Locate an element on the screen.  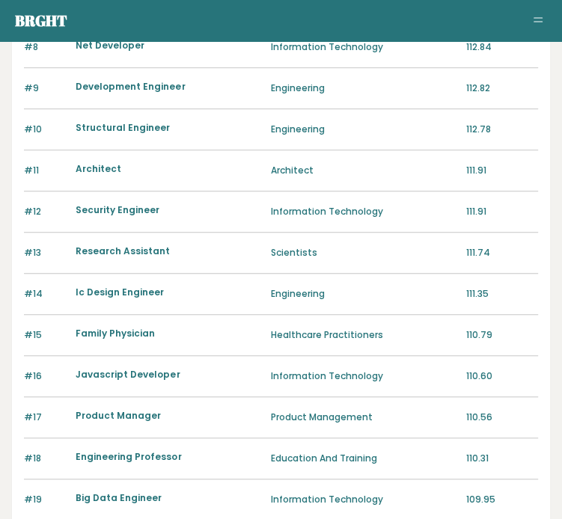
a: Architect is located at coordinates (98, 168).